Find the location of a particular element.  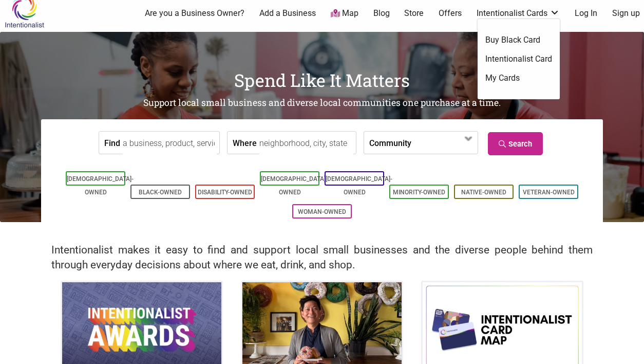

a: Sign up is located at coordinates (626, 14).